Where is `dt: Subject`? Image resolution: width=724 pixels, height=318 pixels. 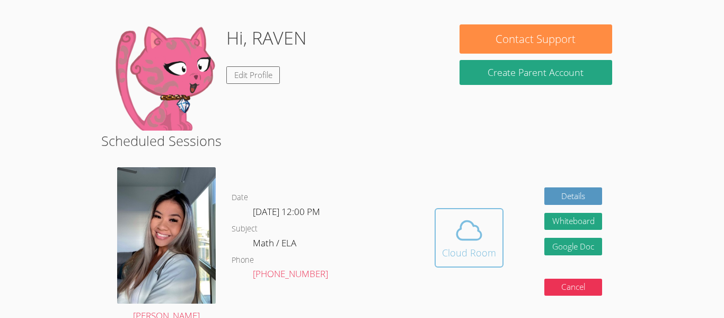
dt: Subject is located at coordinates (244, 228).